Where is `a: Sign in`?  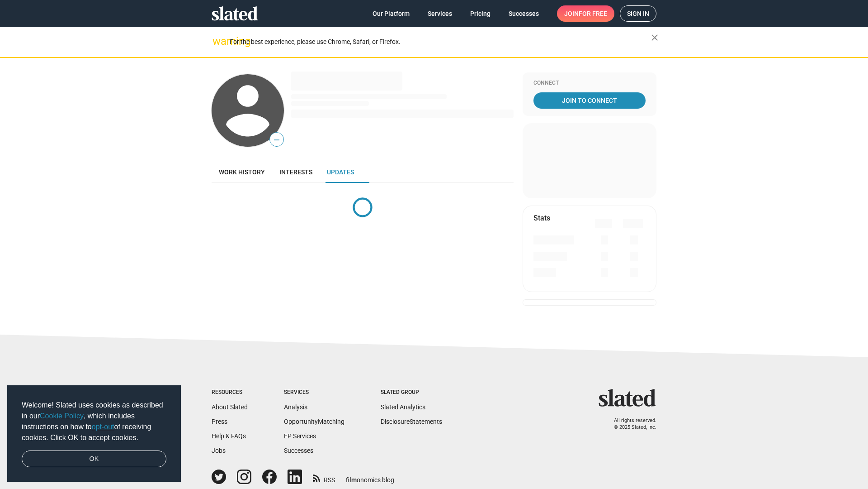 a: Sign in is located at coordinates (638, 14).